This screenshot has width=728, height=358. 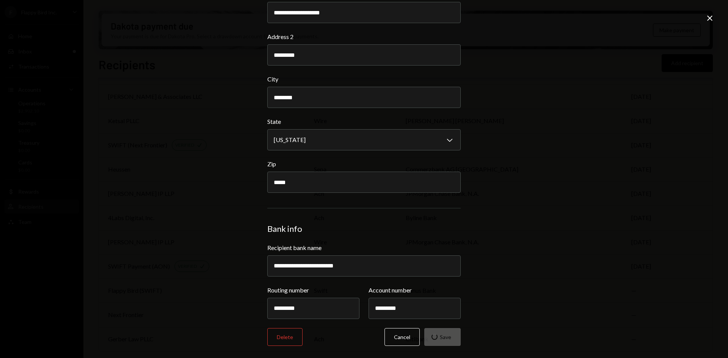 I want to click on label: Zip, so click(x=364, y=164).